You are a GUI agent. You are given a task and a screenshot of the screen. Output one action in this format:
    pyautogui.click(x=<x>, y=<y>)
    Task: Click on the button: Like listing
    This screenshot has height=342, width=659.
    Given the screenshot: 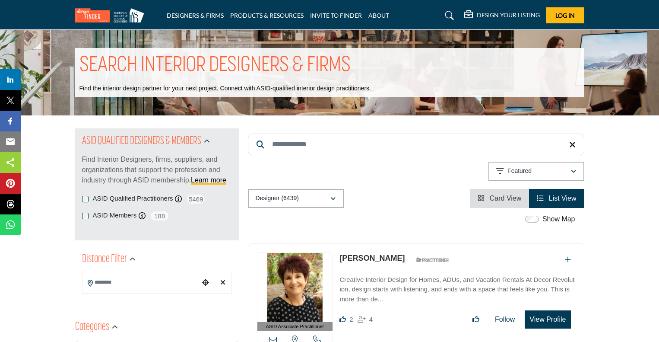 What is the action you would take?
    pyautogui.click(x=476, y=319)
    